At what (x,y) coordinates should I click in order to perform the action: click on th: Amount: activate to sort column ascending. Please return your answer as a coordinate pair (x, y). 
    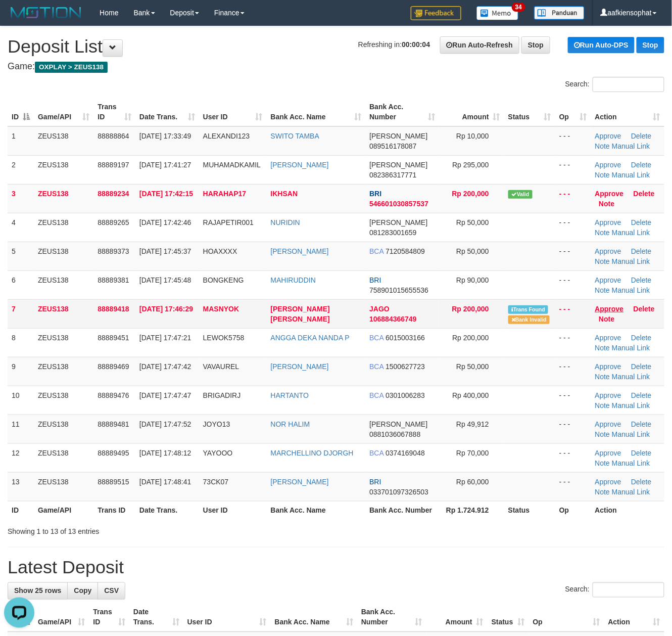
    Looking at the image, I should click on (471, 112).